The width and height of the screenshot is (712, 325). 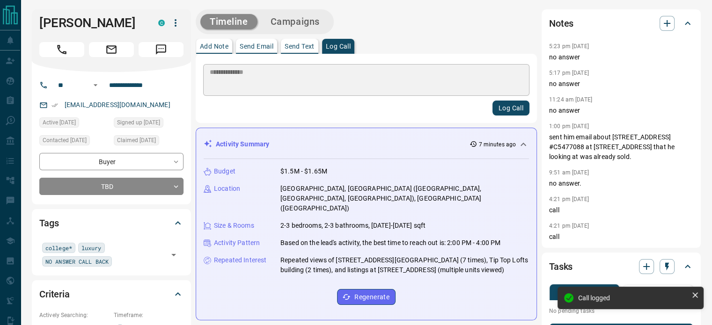 I want to click on p: Log Call, so click(x=338, y=46).